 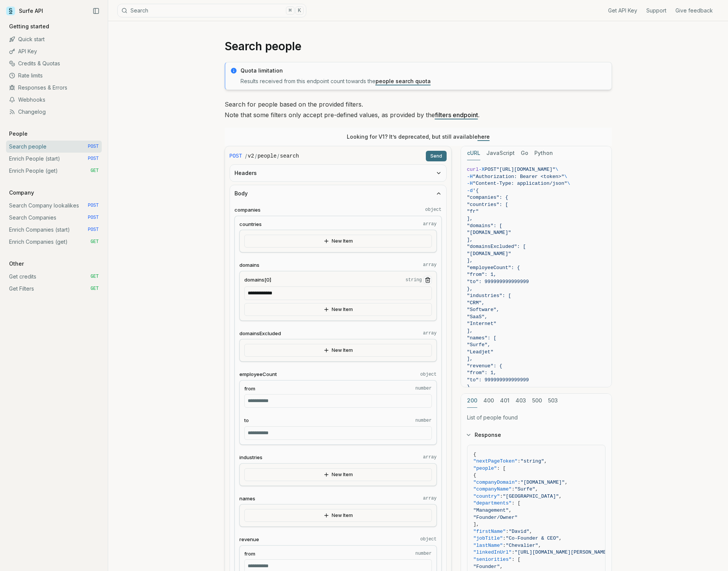 I want to click on button: Remove Item, so click(x=427, y=280).